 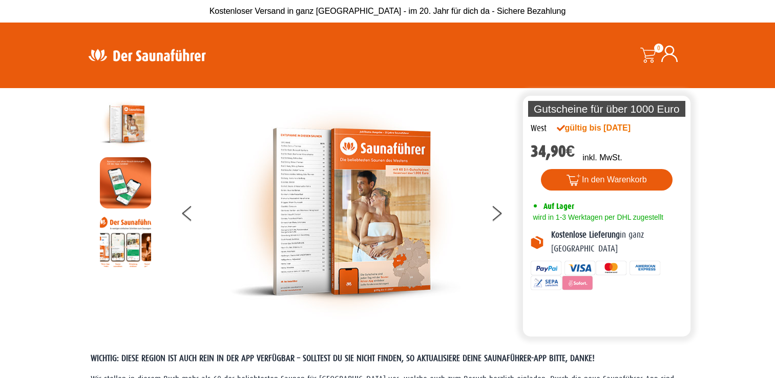 I want to click on button: In den Warenkorb, so click(x=607, y=180).